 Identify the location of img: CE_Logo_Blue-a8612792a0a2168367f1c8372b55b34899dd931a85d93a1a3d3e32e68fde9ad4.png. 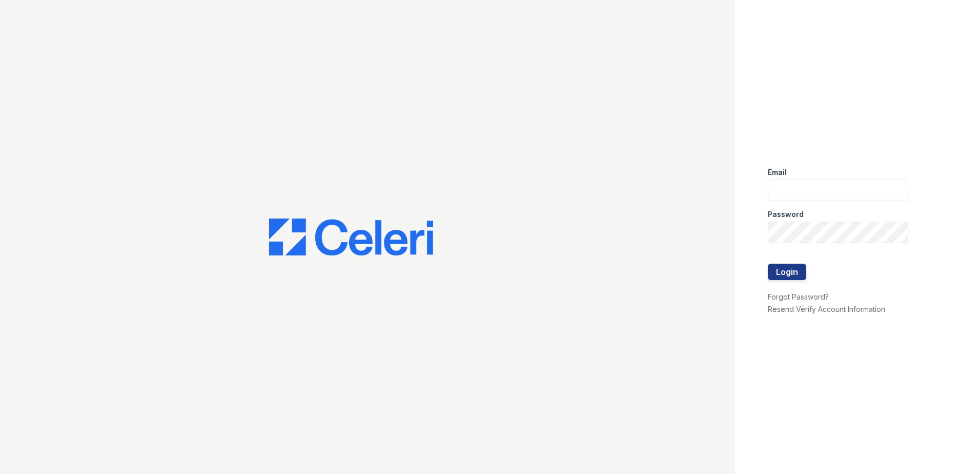
(351, 237).